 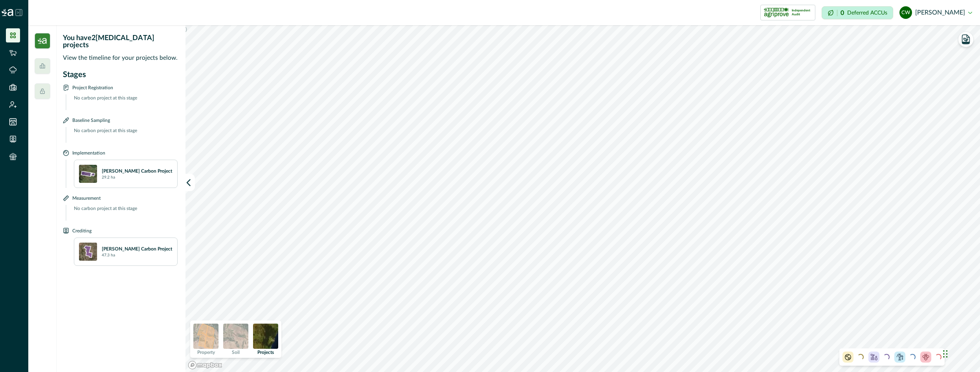 What do you see at coordinates (120, 75) in the screenshot?
I see `p: Stages` at bounding box center [120, 75].